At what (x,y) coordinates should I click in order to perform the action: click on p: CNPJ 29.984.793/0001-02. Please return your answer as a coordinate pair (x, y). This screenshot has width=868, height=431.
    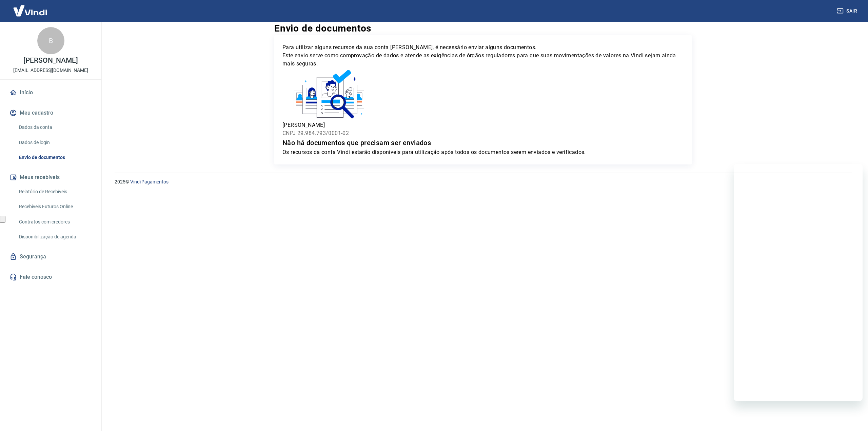
    Looking at the image, I should click on (484, 133).